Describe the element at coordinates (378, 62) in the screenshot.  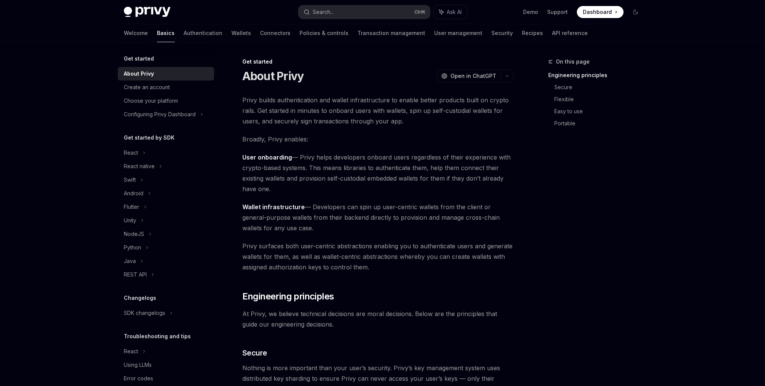
I see `div: Get started` at that location.